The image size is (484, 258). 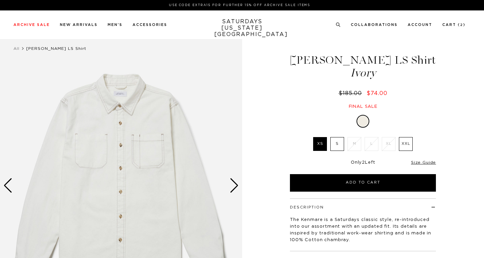 What do you see at coordinates (234, 185) in the screenshot?
I see `div: Next slide` at bounding box center [234, 185].